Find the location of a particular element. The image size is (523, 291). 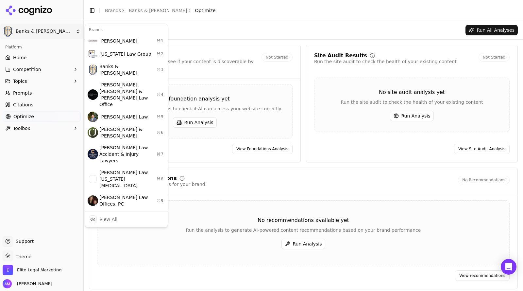

div: Brands is located at coordinates (126, 30).